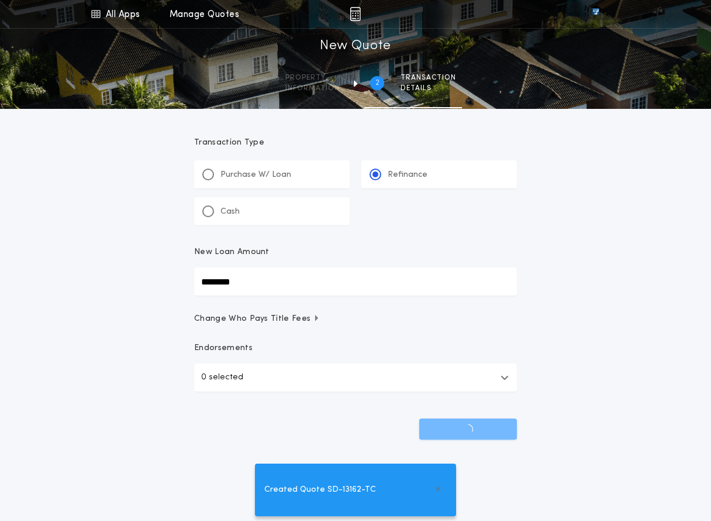  I want to click on input: New Loan Amount, so click(356, 281).